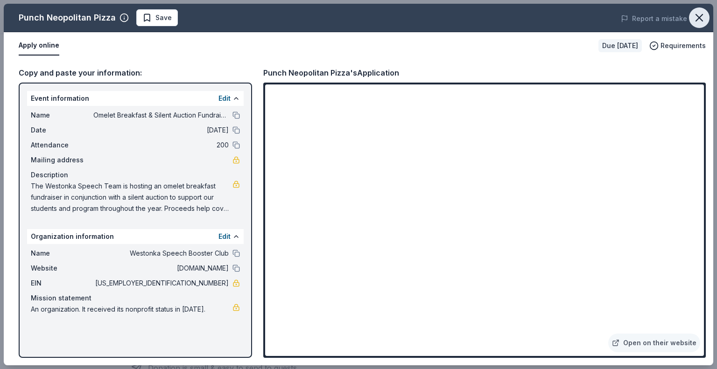 The width and height of the screenshot is (717, 369). I want to click on div: Organization information, so click(135, 237).